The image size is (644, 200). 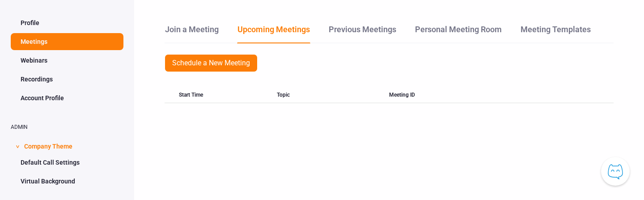 What do you see at coordinates (67, 127) in the screenshot?
I see `h2: ADMIN` at bounding box center [67, 127].